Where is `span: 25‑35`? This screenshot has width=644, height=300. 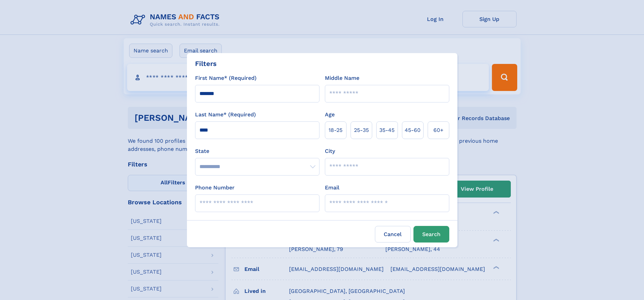 span: 25‑35 is located at coordinates (361, 130).